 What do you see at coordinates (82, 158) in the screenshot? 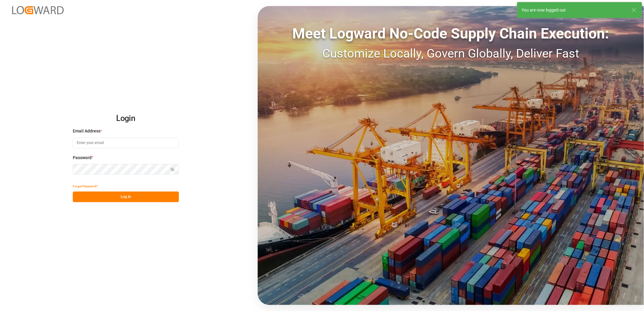
I see `span: Password` at bounding box center [82, 158].